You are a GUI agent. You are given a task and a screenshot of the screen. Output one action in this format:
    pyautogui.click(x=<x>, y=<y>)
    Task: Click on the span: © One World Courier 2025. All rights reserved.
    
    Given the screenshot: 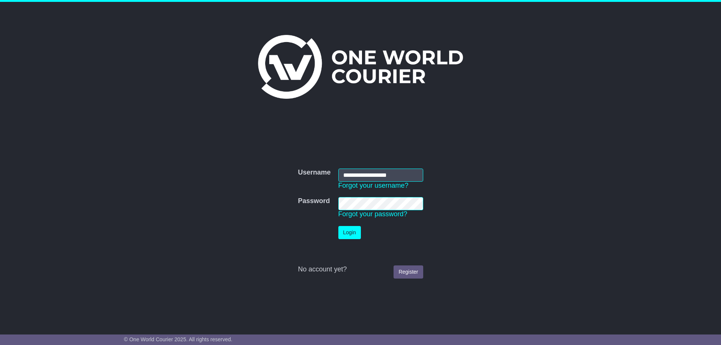 What is the action you would take?
    pyautogui.click(x=178, y=339)
    